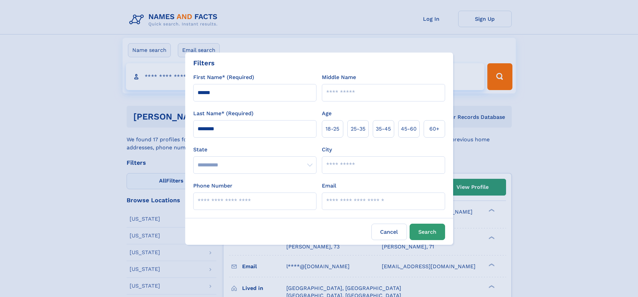 The width and height of the screenshot is (638, 297). What do you see at coordinates (389, 232) in the screenshot?
I see `label: Cancel` at bounding box center [389, 232].